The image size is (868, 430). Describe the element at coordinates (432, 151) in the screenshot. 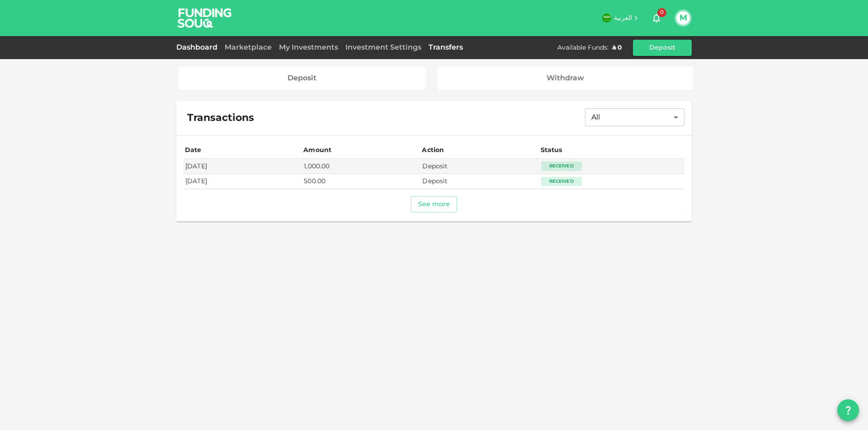

I see `div: Action` at that location.